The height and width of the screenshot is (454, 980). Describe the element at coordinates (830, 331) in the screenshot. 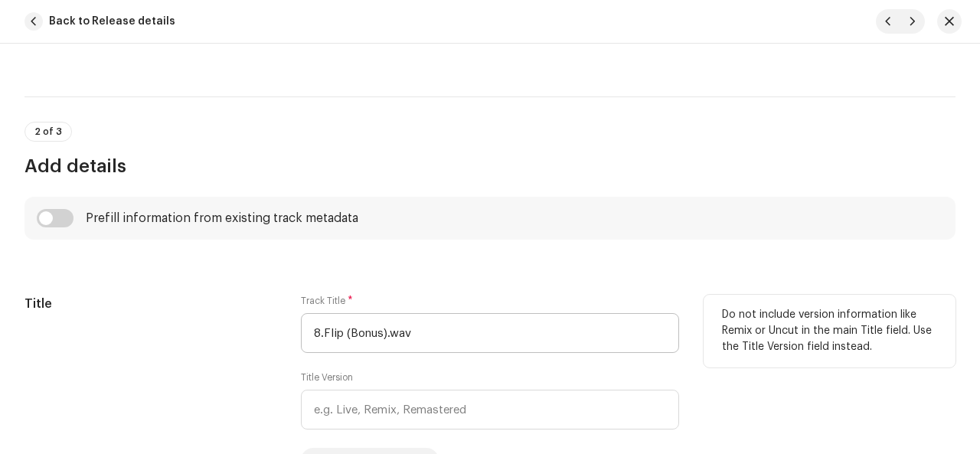

I see `p: Do not include version information like Remix or Uncut in the main Title field. Use the Title Ver...` at that location.